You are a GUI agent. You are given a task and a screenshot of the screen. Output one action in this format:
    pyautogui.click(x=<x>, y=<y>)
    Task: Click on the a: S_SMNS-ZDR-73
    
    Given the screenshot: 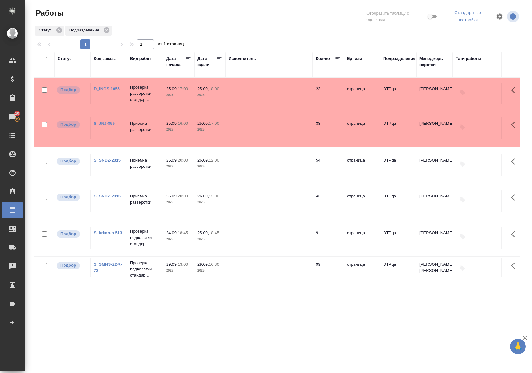 What is the action you would take?
    pyautogui.click(x=108, y=267)
    